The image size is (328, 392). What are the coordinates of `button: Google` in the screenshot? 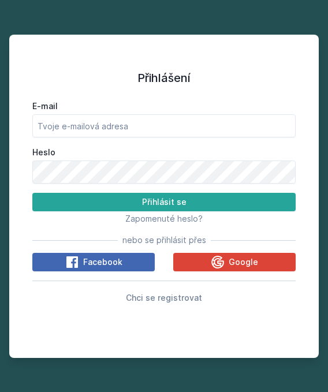 It's located at (234, 262).